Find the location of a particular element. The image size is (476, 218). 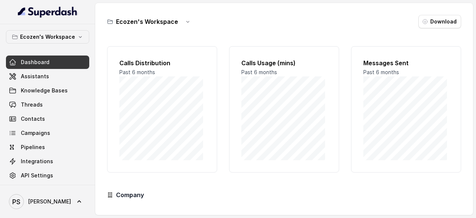

a: Pipelines is located at coordinates (48, 147).